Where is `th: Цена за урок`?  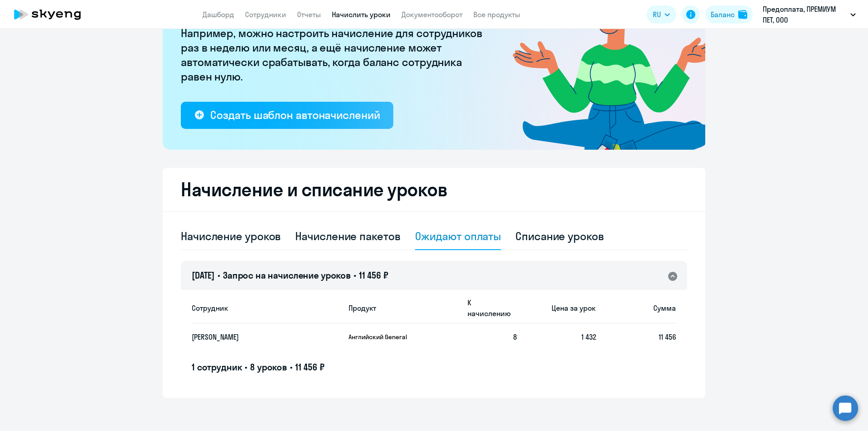 th: Цена за урок is located at coordinates (556, 308).